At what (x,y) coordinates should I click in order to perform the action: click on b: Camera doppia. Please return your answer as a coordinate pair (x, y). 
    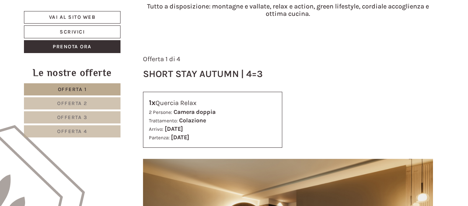
    Looking at the image, I should click on (195, 112).